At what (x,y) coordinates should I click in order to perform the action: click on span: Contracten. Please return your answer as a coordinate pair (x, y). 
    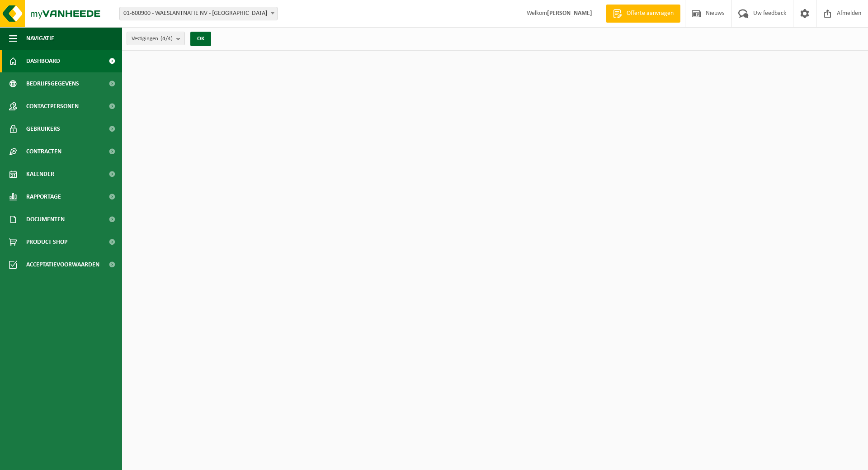
    Looking at the image, I should click on (44, 151).